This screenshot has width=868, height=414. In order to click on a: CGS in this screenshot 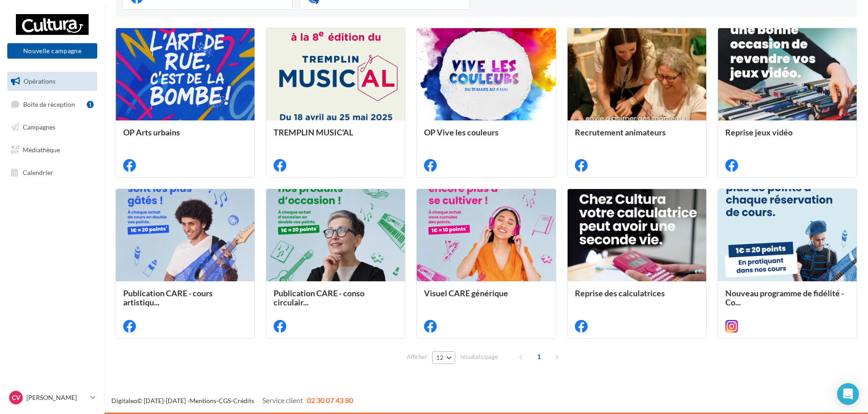, I will do `click(224, 400)`.